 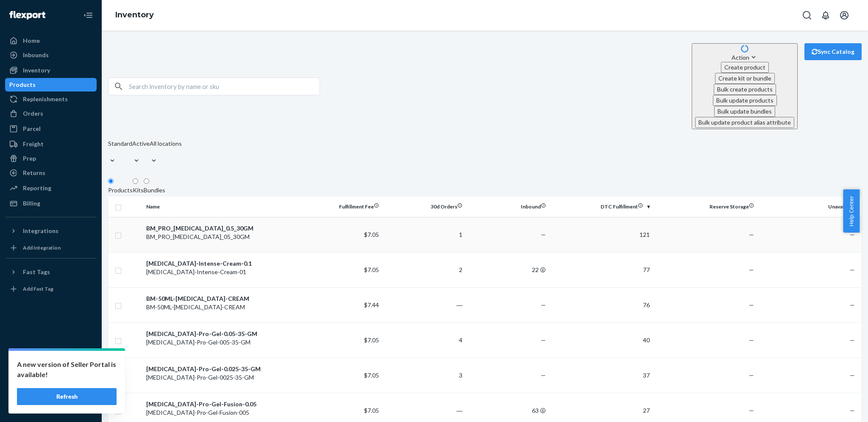 I want to click on span: Bulk update bundles, so click(x=744, y=111).